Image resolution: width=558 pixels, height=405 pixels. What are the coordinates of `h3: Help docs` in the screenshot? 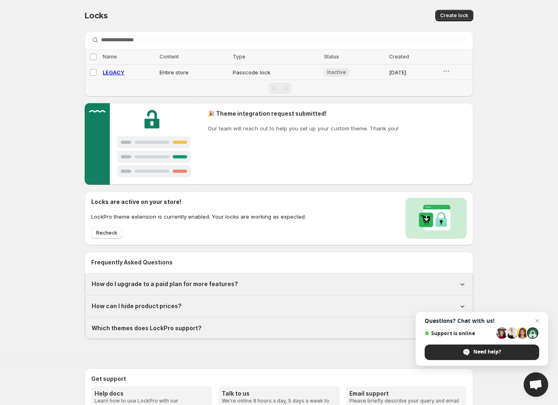 It's located at (151, 394).